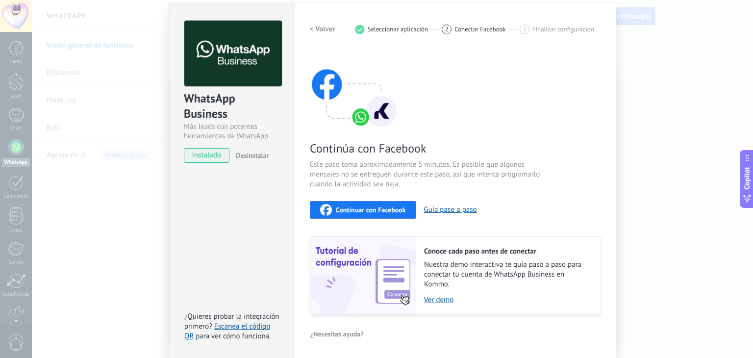  I want to click on div: Más leads con potentes herramientas de WhatsApp, so click(232, 131).